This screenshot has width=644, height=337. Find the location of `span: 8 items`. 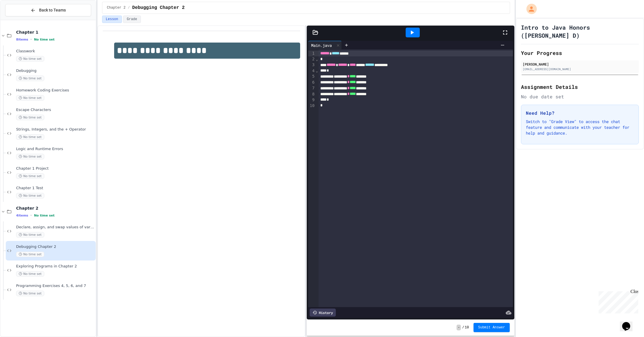

span: 8 items is located at coordinates (22, 39).